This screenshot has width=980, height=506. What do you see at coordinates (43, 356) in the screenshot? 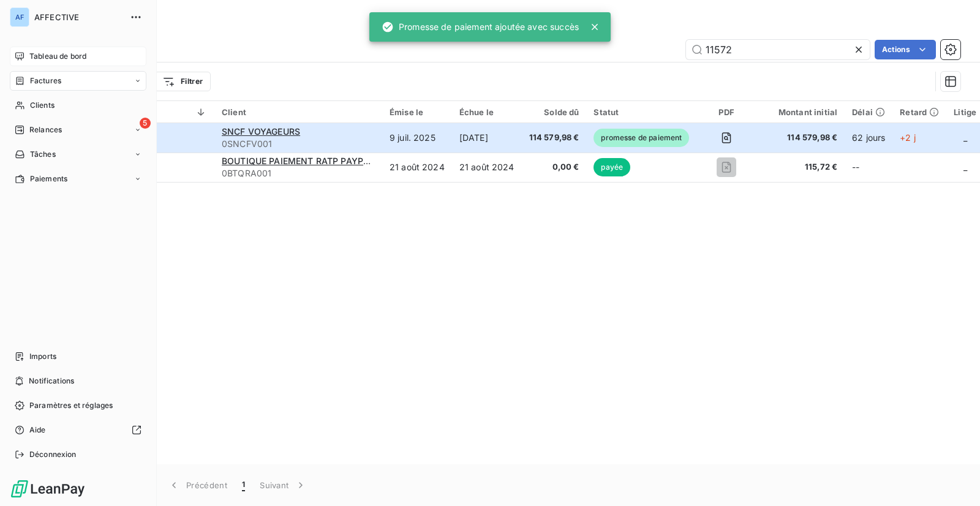
I see `span: Imports` at bounding box center [43, 356].